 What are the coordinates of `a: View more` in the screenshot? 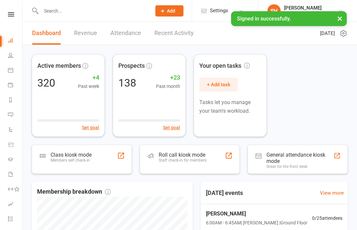 It's located at (332, 193).